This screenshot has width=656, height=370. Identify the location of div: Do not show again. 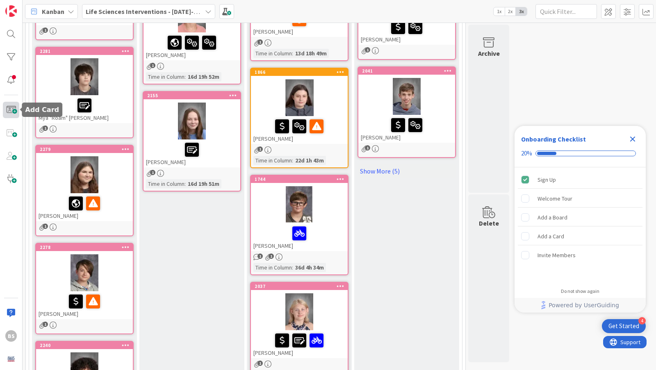
(580, 291).